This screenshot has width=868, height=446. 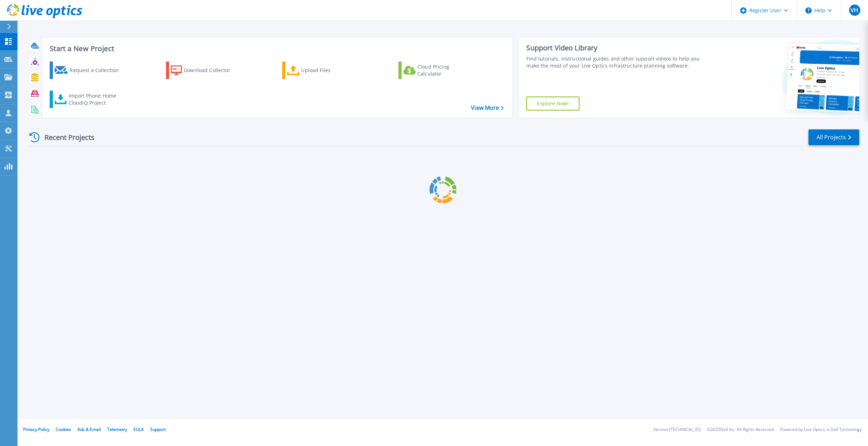 What do you see at coordinates (36, 430) in the screenshot?
I see `a: Privacy Policy` at bounding box center [36, 430].